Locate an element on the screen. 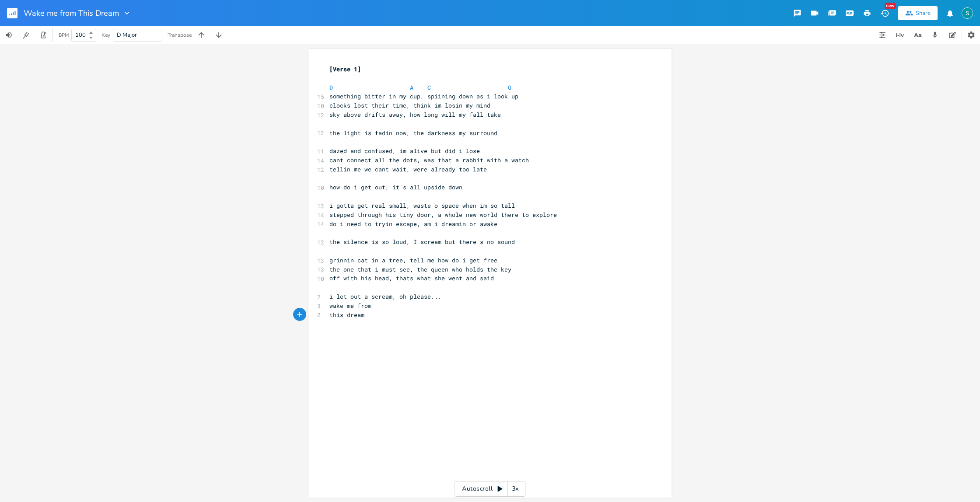 This screenshot has width=980, height=502. span: Wake me from This Dream is located at coordinates (71, 13).